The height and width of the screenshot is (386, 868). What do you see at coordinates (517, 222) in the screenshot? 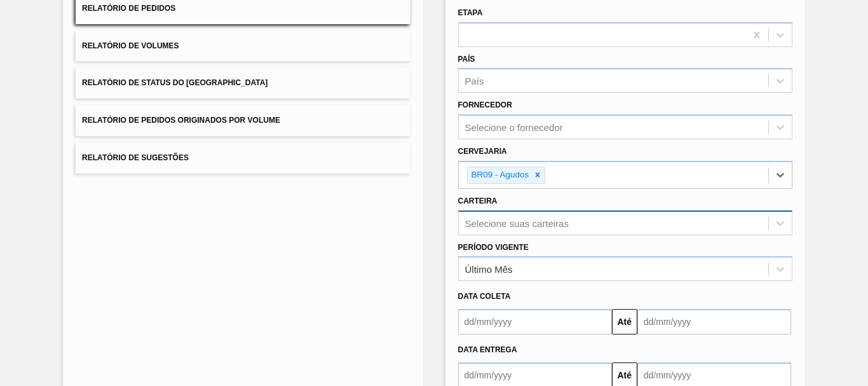
I see `div: Selecione suas carteiras` at bounding box center [517, 222].